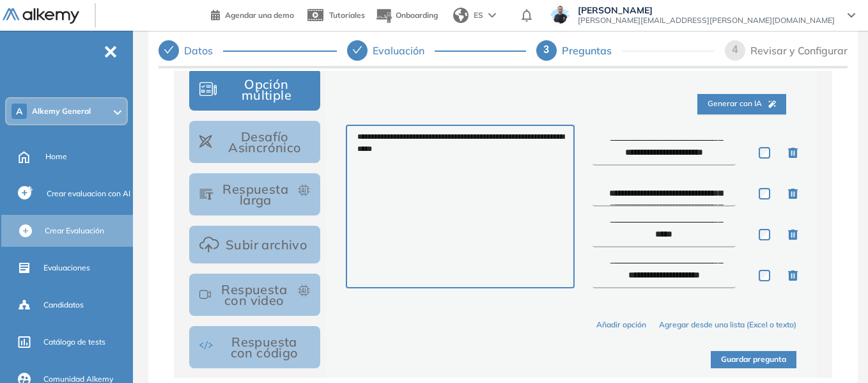 The width and height of the screenshot is (868, 383). Describe the element at coordinates (625, 50) in the screenshot. I see `div: 3Preguntas` at that location.